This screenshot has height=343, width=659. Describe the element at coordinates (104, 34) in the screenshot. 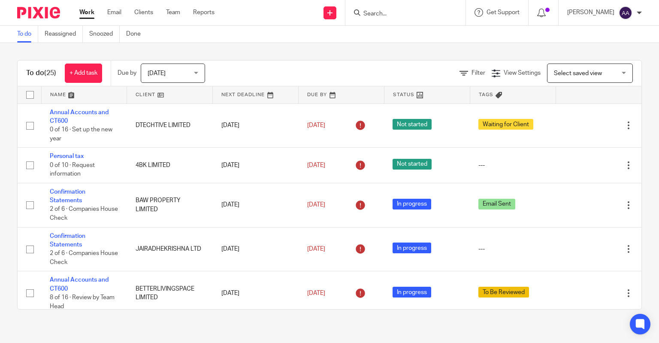

I see `a: Snoozed` at that location.